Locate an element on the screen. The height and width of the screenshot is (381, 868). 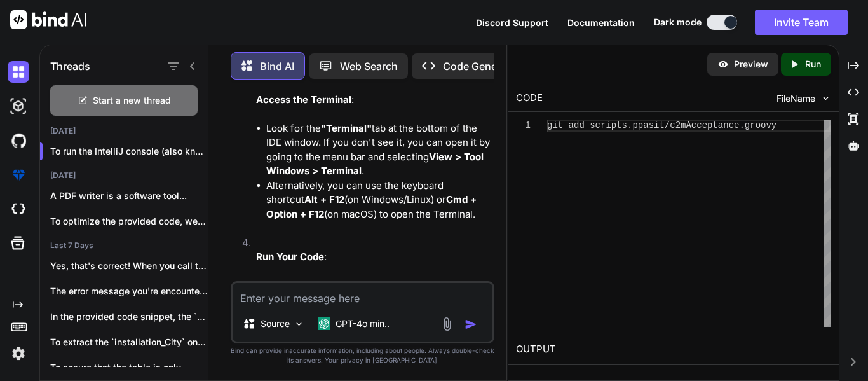
p: To optimize the provided code, we can... is located at coordinates (129, 221).